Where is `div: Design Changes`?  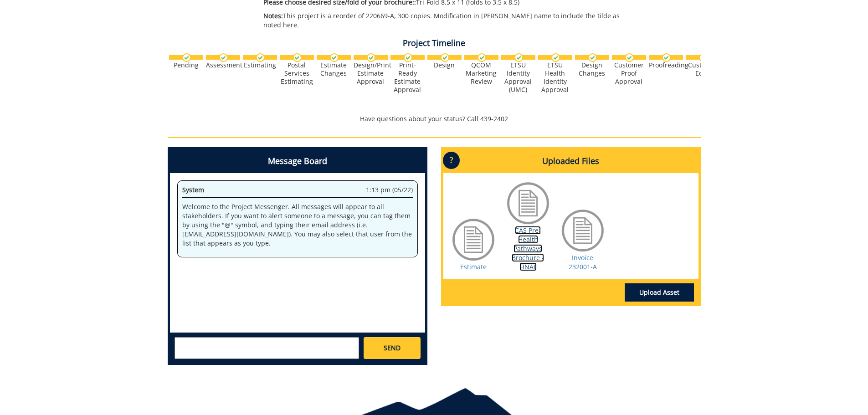 div: Design Changes is located at coordinates (592, 69).